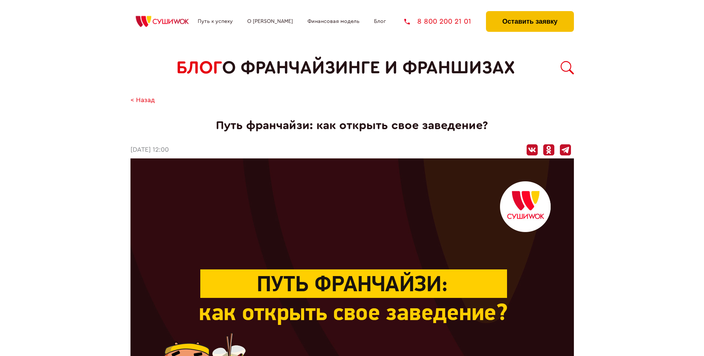 The height and width of the screenshot is (356, 704). Describe the element at coordinates (368, 68) in the screenshot. I see `span: о франчайзинге и франшизах` at that location.